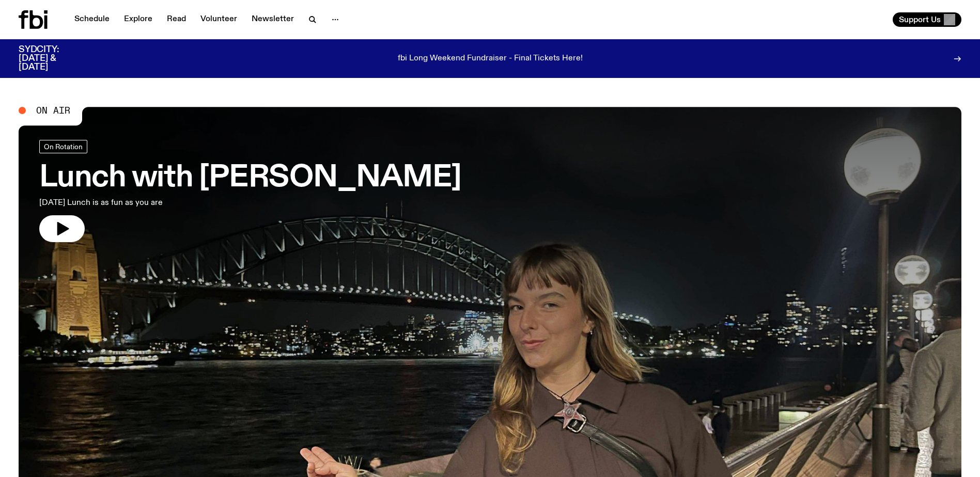 This screenshot has height=477, width=980. What do you see at coordinates (138, 19) in the screenshot?
I see `a: Explore` at bounding box center [138, 19].